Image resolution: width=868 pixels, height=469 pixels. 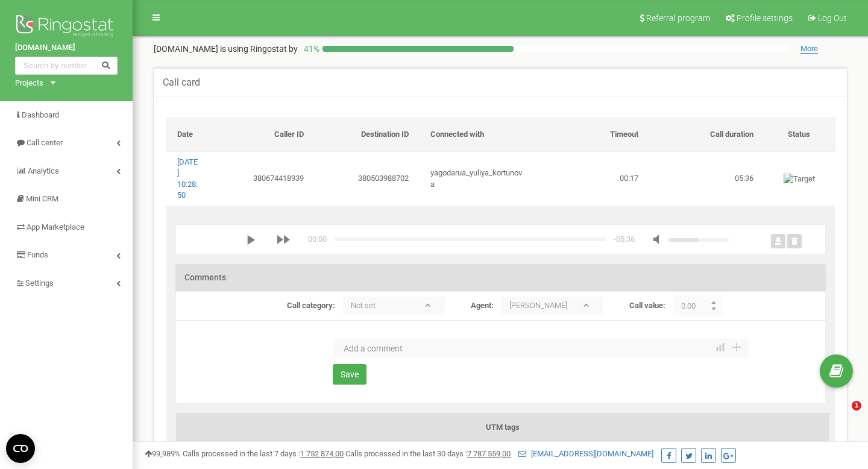 What do you see at coordinates (29, 83) in the screenshot?
I see `div: Projects` at bounding box center [29, 83].